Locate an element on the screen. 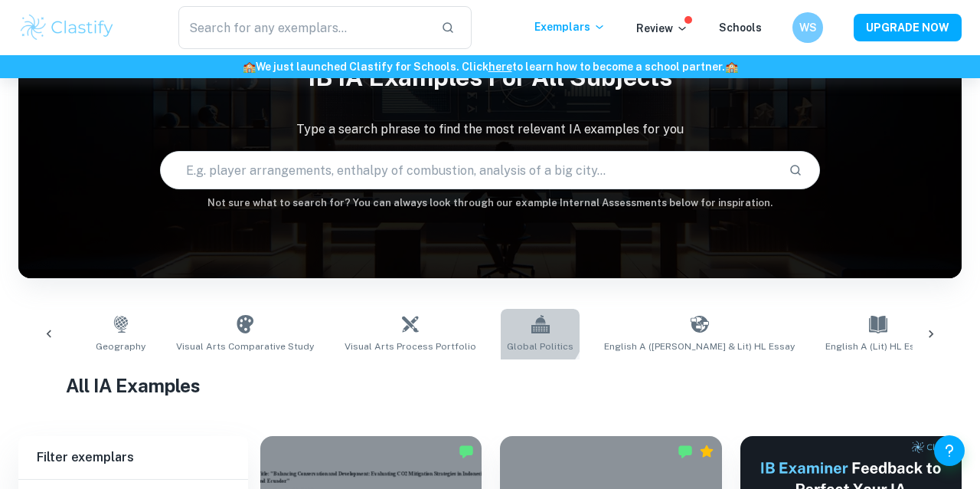 The height and width of the screenshot is (489, 980). input: Search for any exemplars... is located at coordinates (304, 28).